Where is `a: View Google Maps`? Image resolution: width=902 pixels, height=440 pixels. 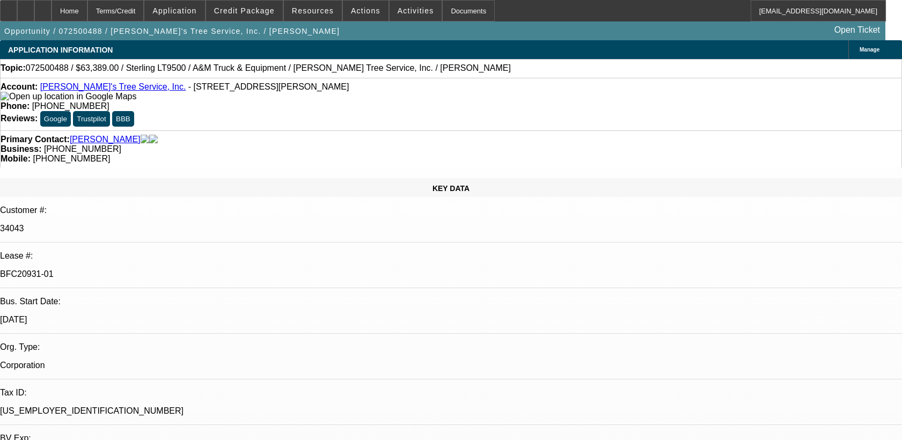 a: View Google Maps is located at coordinates (68, 96).